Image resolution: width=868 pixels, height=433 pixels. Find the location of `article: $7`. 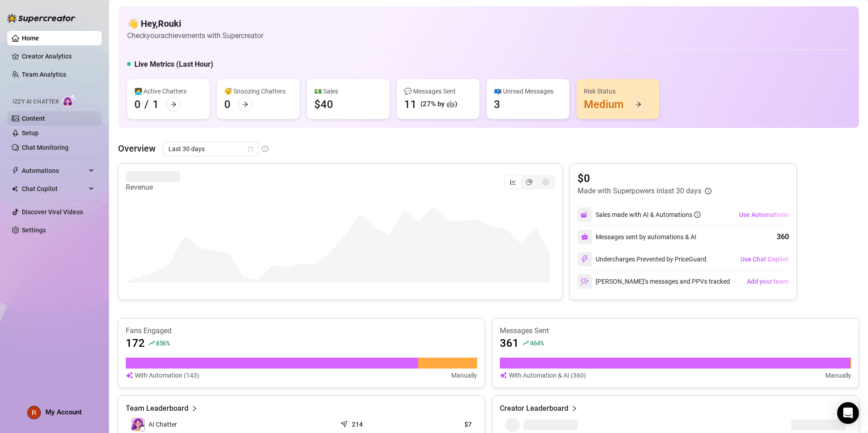

article: $7 is located at coordinates (442, 424).